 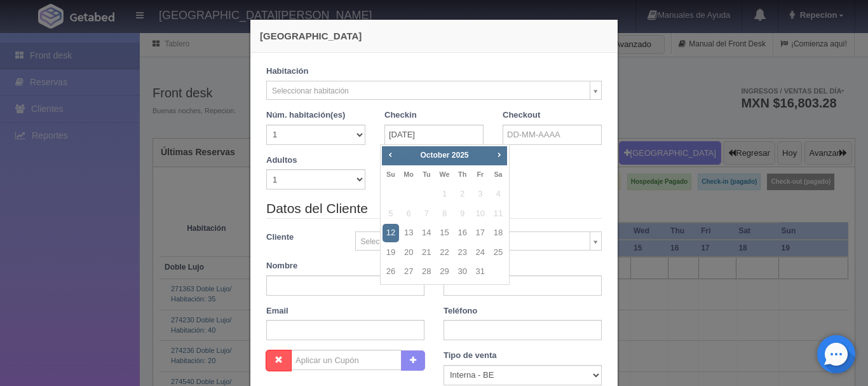 What do you see at coordinates (500, 154) in the screenshot?
I see `a: Next` at bounding box center [500, 154].